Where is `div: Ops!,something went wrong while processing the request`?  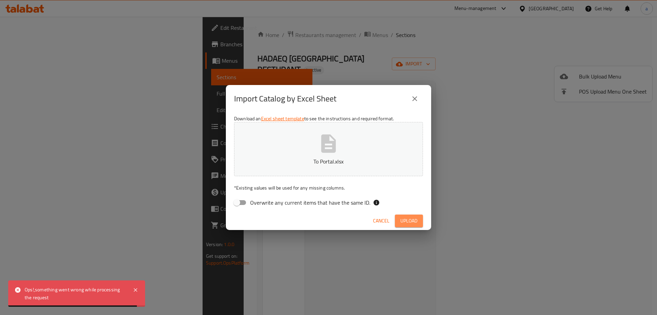 div: Ops!,something went wrong while processing the request is located at coordinates (75, 293).